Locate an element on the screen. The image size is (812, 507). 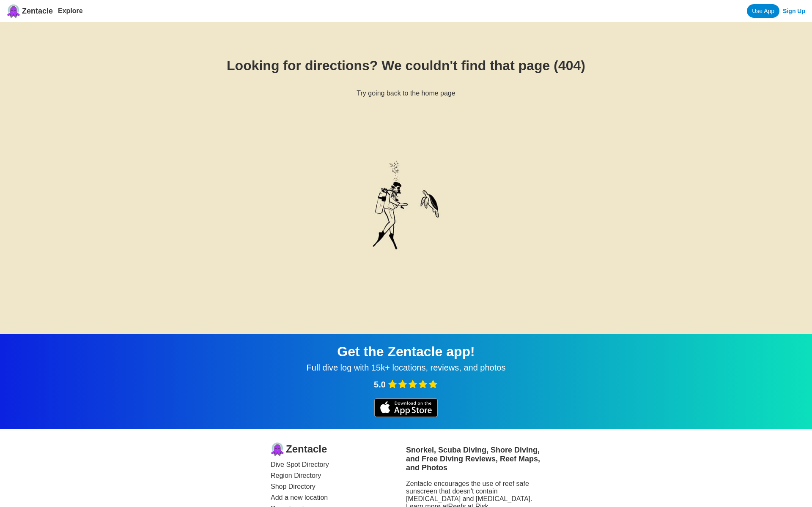
h1: Looking for directions? We couldn't find that page (404) is located at coordinates (406, 65).